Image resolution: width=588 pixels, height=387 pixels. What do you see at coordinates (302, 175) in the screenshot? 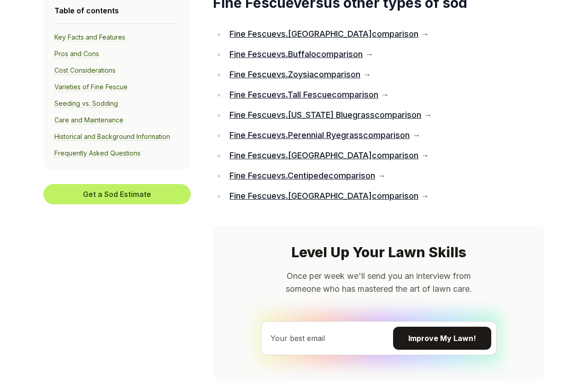
I see `a: Fine Fescuevs.Centipedecomparison` at bounding box center [302, 175].